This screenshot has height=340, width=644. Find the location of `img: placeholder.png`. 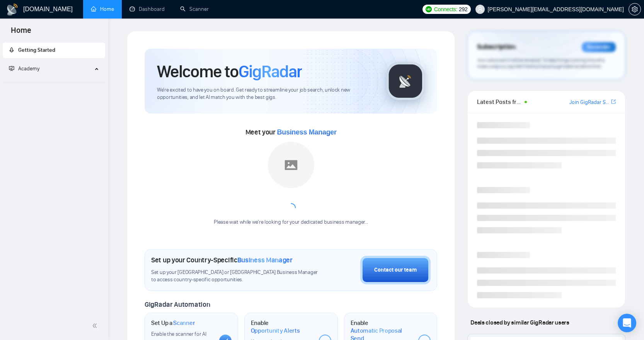

img: placeholder.png is located at coordinates (291, 165).